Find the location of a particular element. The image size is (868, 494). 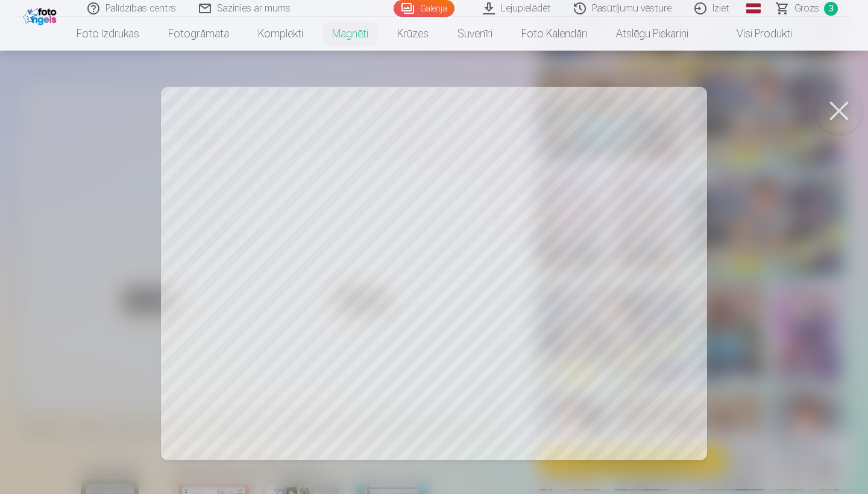

a: Visi produkti is located at coordinates (755, 33).